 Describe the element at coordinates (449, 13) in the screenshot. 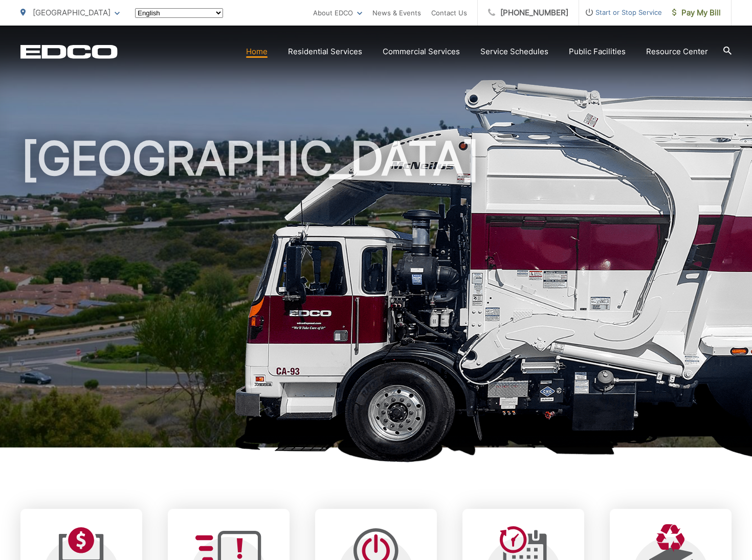

I see `a: Contact Us` at that location.